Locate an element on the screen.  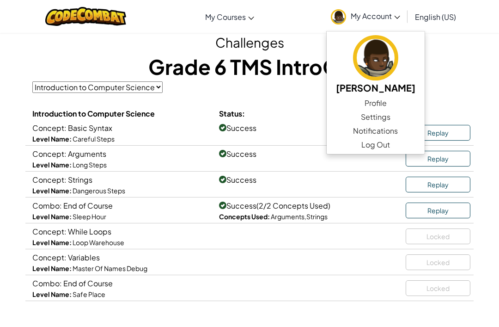
span: Long Steps is located at coordinates (90, 164).